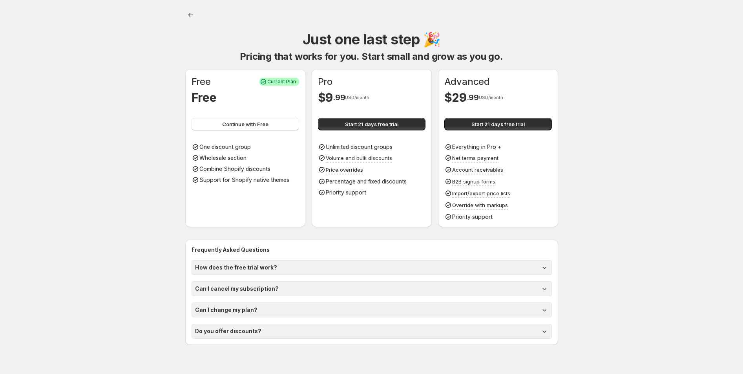 This screenshot has width=743, height=374. I want to click on span: Import/export price lists, so click(481, 193).